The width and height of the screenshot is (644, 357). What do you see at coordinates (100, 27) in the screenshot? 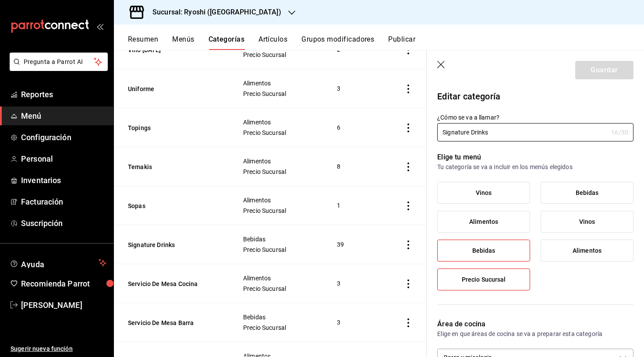
I see `button: open_drawer_menu` at bounding box center [100, 27].